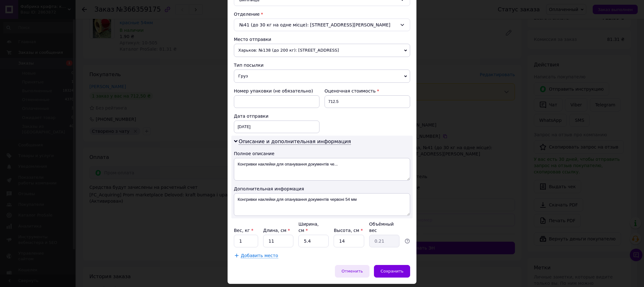 This screenshot has width=644, height=287. What do you see at coordinates (322, 169) in the screenshot?
I see `textarea: Конгривки наклейки для опанування документів че...` at bounding box center [322, 169].